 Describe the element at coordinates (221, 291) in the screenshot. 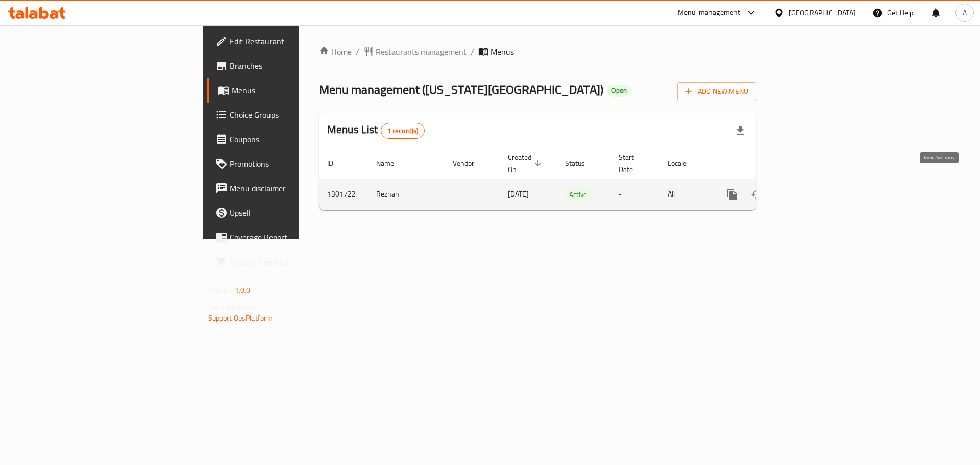

I see `span: Version:` at that location.